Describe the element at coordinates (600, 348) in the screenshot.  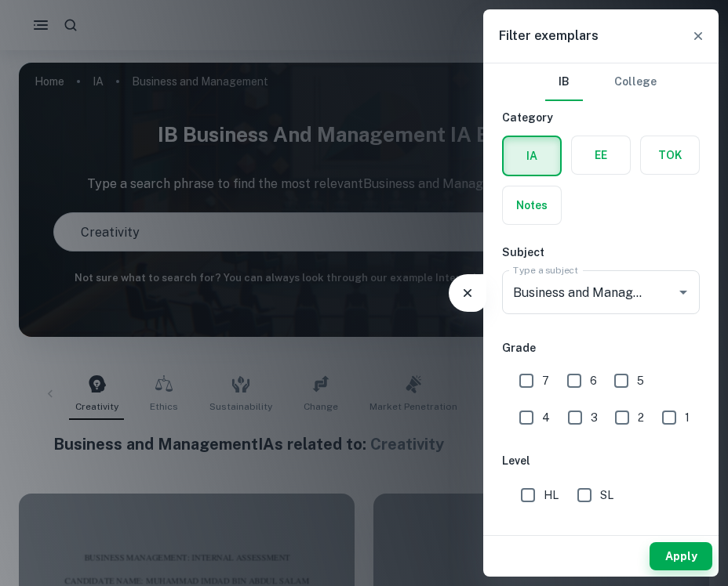
I see `h6: Grade` at that location.